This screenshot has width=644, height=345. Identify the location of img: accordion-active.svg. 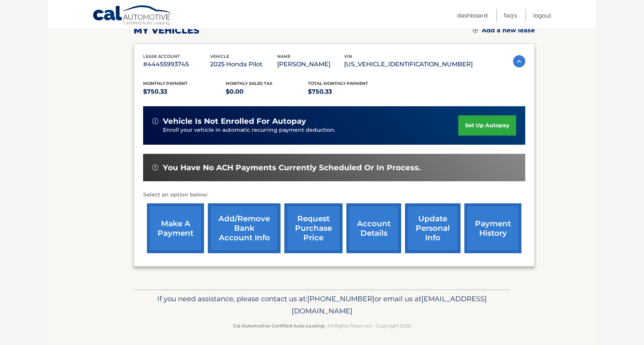
(519, 61).